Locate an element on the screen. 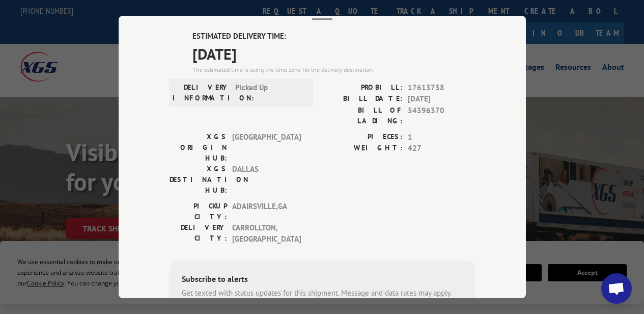 This screenshot has width=644, height=314. label: DELIVERY INFORMATION: is located at coordinates (201, 93).